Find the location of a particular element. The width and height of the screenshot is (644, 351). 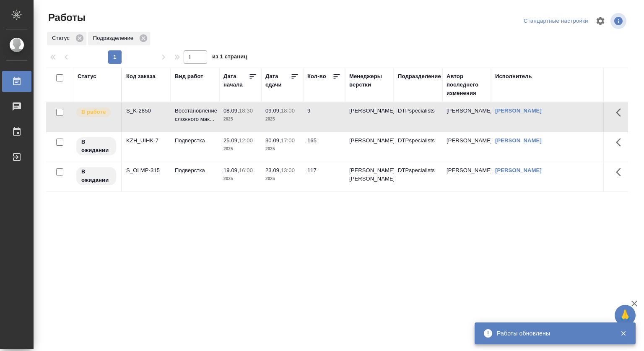

div: Кол-во is located at coordinates (317, 76).